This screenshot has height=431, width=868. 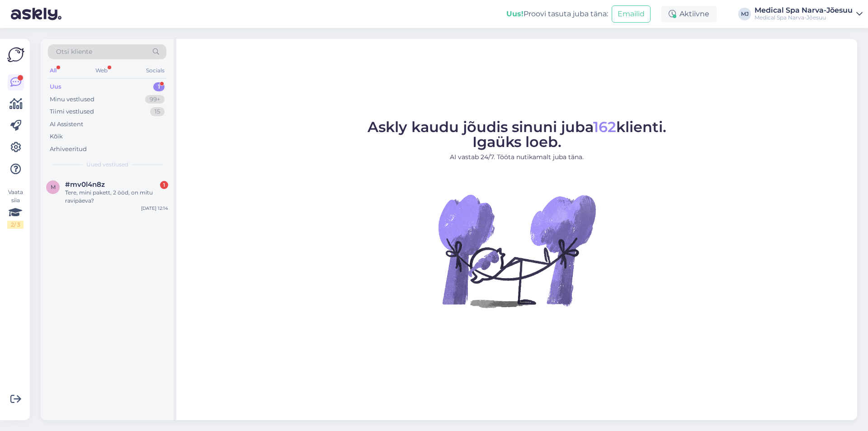 What do you see at coordinates (688, 14) in the screenshot?
I see `div: Aktiivne` at bounding box center [688, 14].